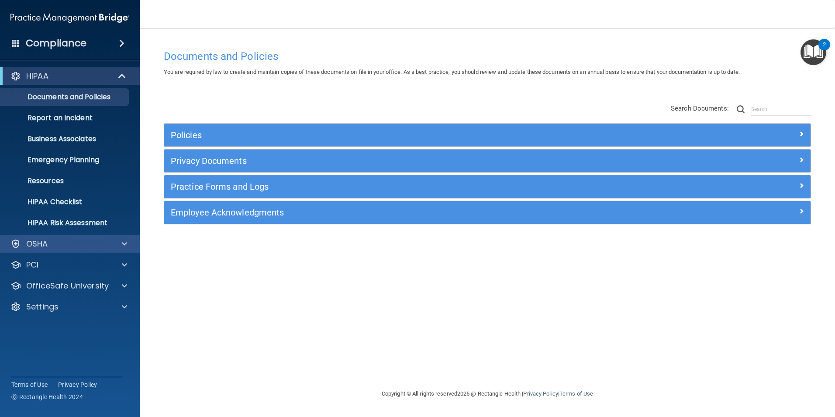  Describe the element at coordinates (56, 43) in the screenshot. I see `h4: Compliance` at that location.